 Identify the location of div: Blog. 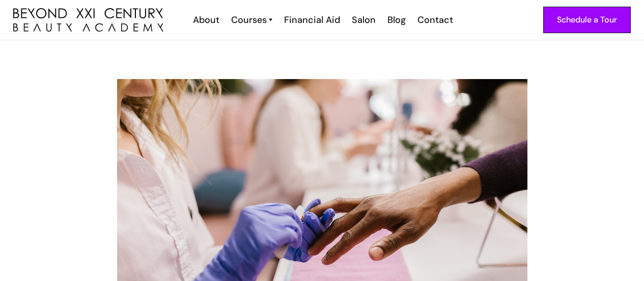
(397, 20).